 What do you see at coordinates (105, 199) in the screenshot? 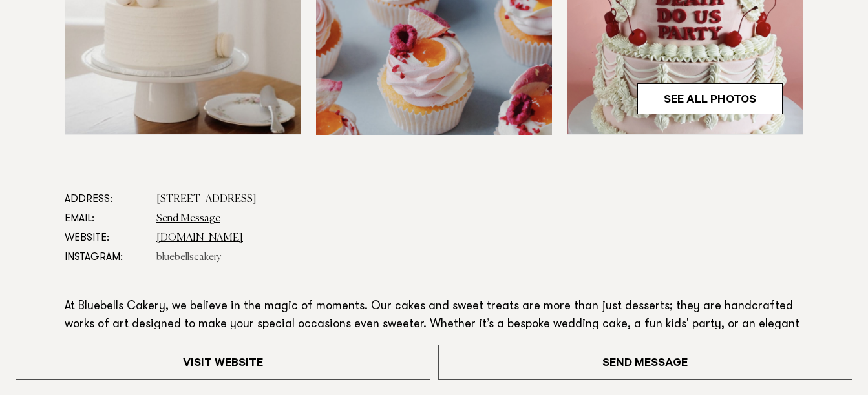
I see `dt: Address:` at bounding box center [105, 199].